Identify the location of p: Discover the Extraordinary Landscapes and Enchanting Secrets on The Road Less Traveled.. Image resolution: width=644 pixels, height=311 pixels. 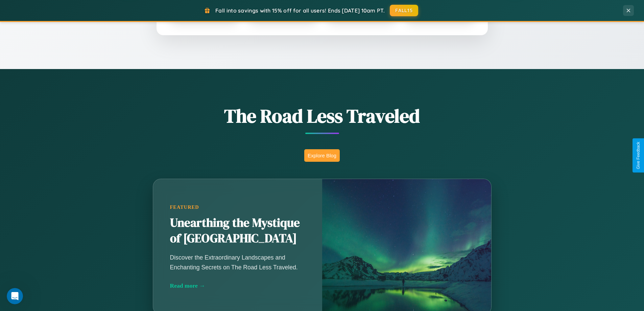
(237, 263).